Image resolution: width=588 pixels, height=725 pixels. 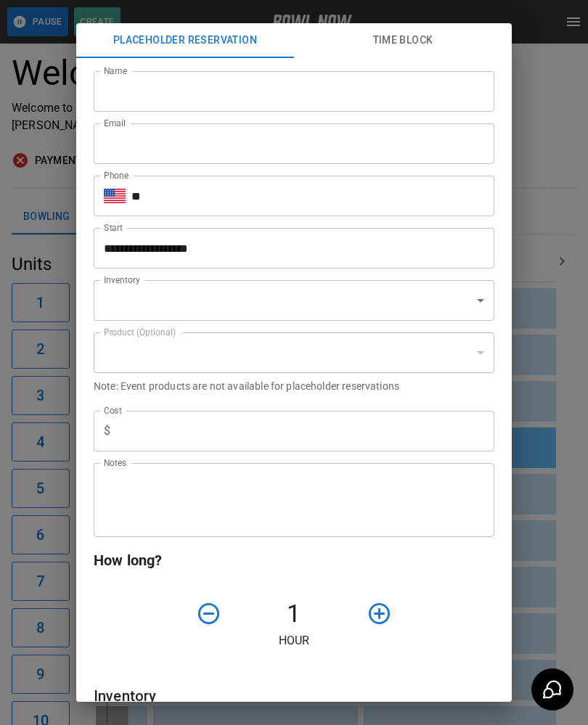 What do you see at coordinates (294, 614) in the screenshot?
I see `h4: 1` at bounding box center [294, 614].